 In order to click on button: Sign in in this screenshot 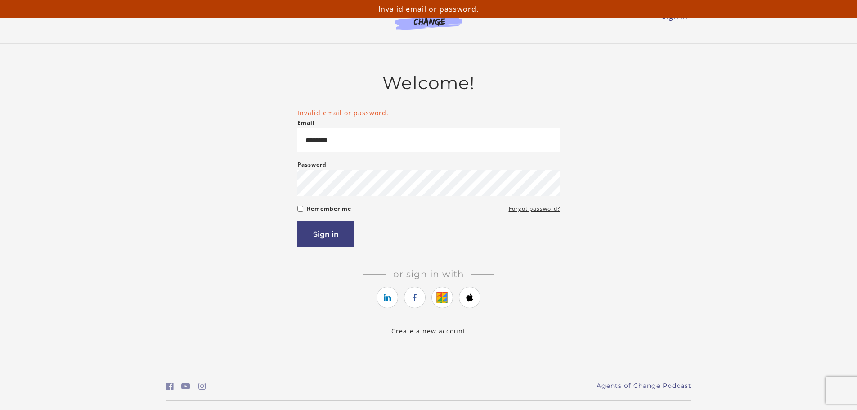, I will do `click(326, 234)`.